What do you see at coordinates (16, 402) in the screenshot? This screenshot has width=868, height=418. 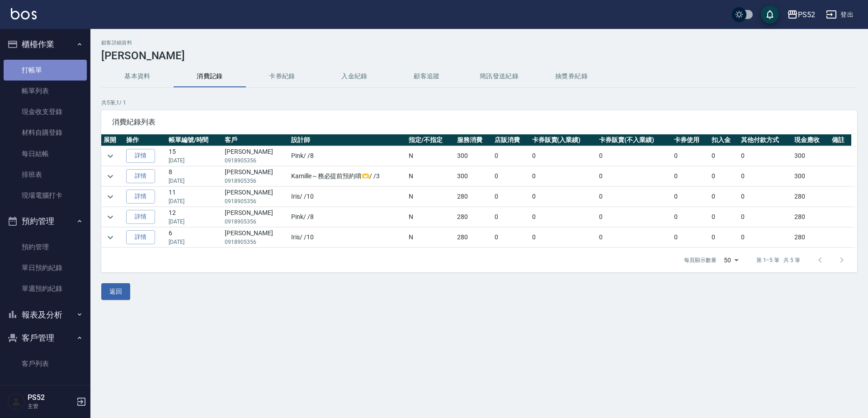 I see `img: Person` at bounding box center [16, 402].